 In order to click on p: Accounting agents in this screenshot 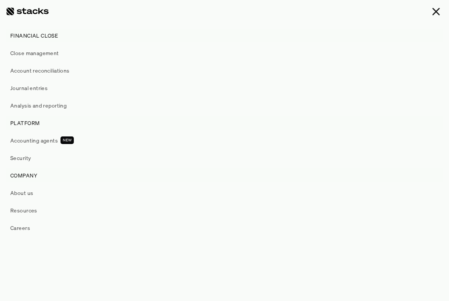, I will do `click(34, 140)`.